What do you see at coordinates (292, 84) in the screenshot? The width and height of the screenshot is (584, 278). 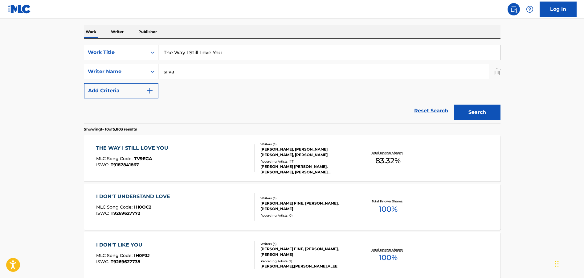 I see `form: Search Form` at bounding box center [292, 84].